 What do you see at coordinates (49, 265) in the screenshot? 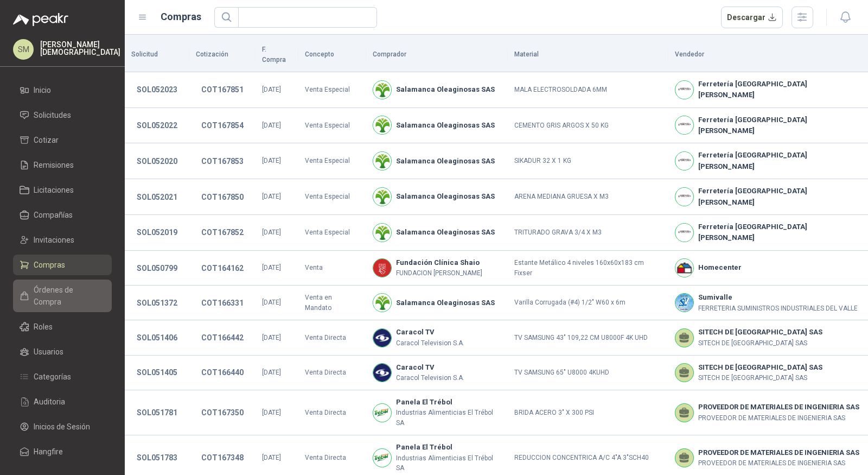
I see `span: Compras` at bounding box center [49, 265].